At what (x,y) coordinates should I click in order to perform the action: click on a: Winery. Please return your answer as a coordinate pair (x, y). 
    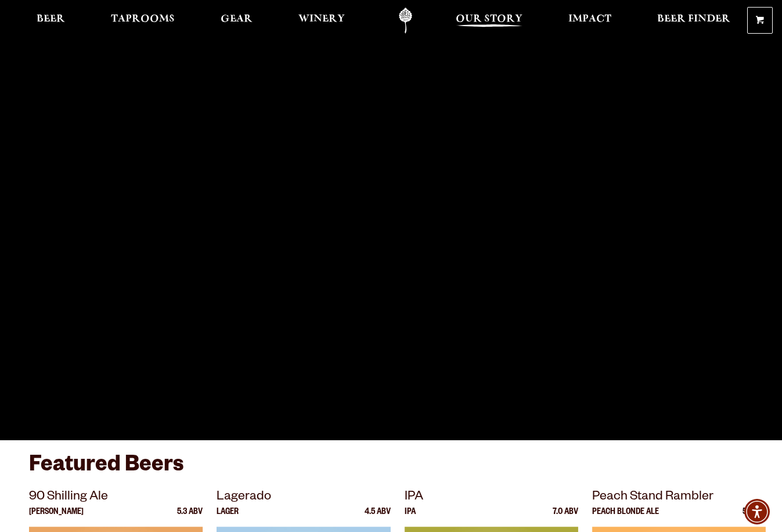
    Looking at the image, I should click on (322, 21).